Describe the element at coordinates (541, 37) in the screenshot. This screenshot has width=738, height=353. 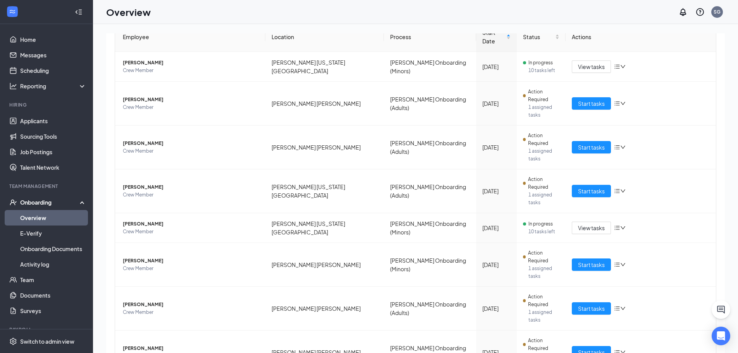
I see `th: Status` at that location.